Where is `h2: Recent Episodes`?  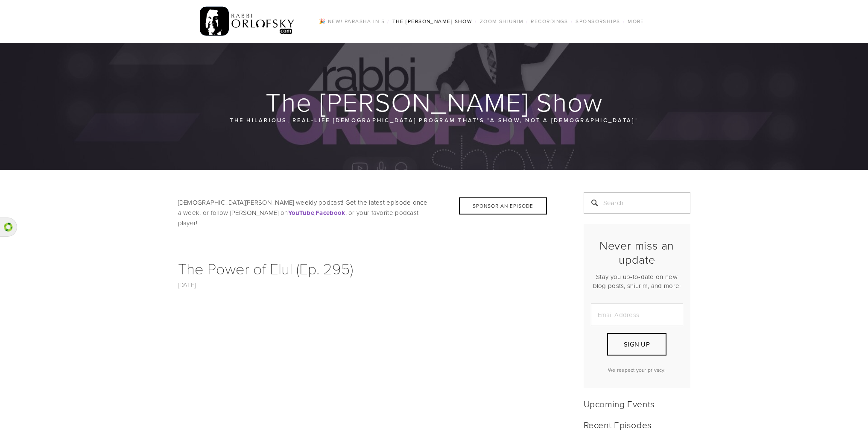 h2: Recent Episodes is located at coordinates (638, 424).